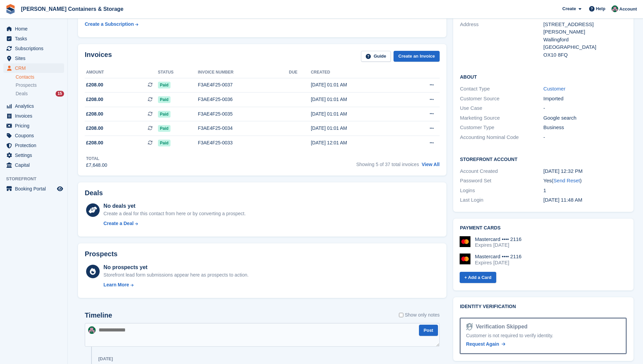  Describe the element at coordinates (35, 188) in the screenshot. I see `span: Booking Portal` at that location.